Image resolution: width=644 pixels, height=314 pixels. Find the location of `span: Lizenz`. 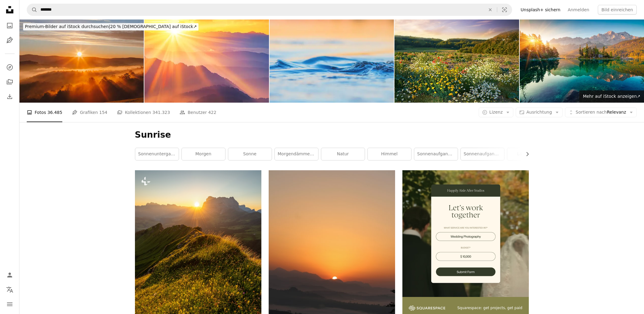

span: Lizenz is located at coordinates (496, 112).